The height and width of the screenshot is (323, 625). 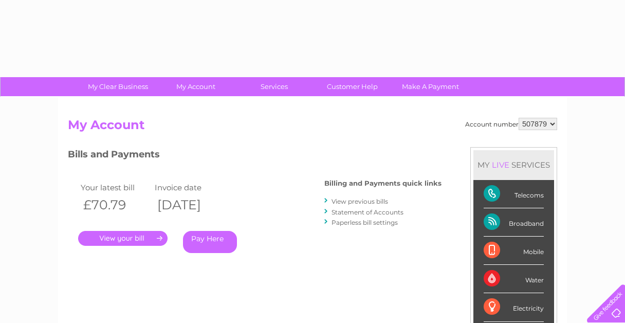 I want to click on div: Water, so click(x=513, y=278).